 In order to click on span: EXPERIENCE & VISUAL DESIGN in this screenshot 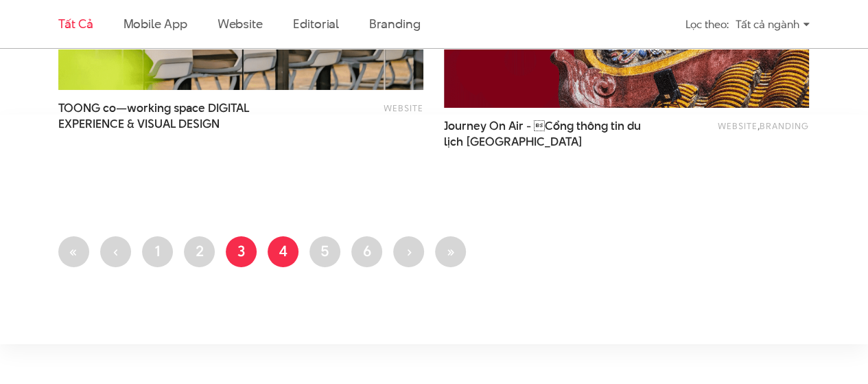, I will do `click(139, 124)`.